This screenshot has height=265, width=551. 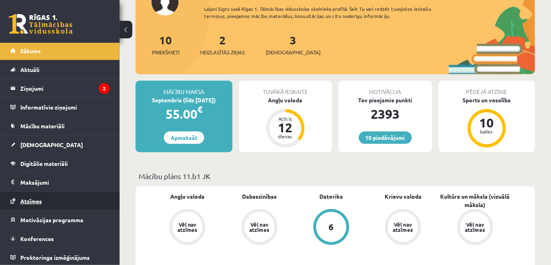 I want to click on span: Proktoringa izmēģinājums, so click(x=55, y=257).